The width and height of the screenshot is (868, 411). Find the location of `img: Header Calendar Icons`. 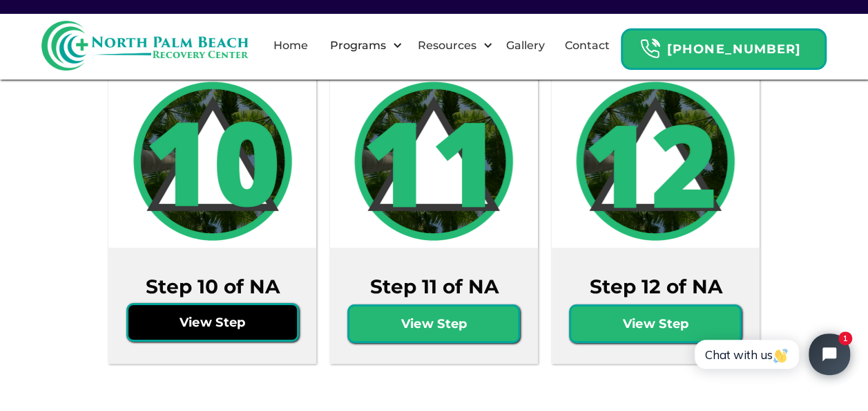

img: Header Calendar Icons is located at coordinates (650, 49).